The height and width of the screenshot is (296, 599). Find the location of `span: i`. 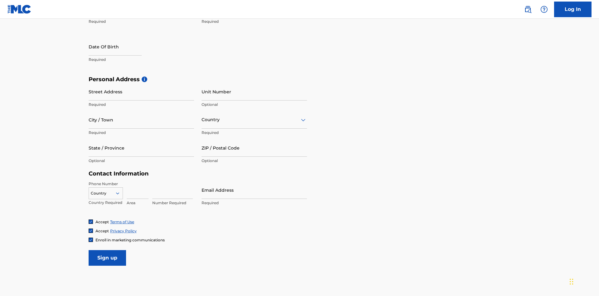

span: i is located at coordinates (145, 79).